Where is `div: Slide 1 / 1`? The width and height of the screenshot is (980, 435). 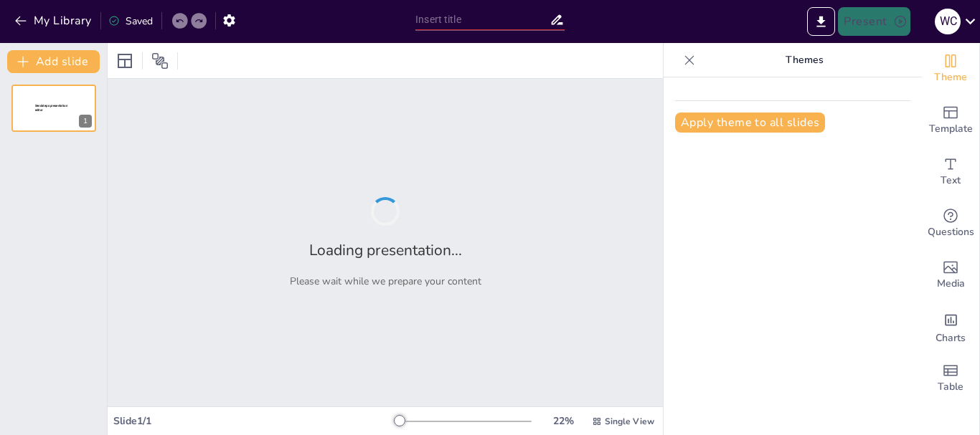
div: Slide 1 / 1 is located at coordinates (253, 421).